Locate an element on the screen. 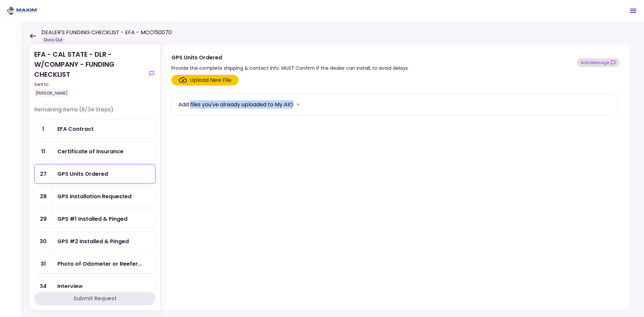  div: Docs Out is located at coordinates (53, 40).